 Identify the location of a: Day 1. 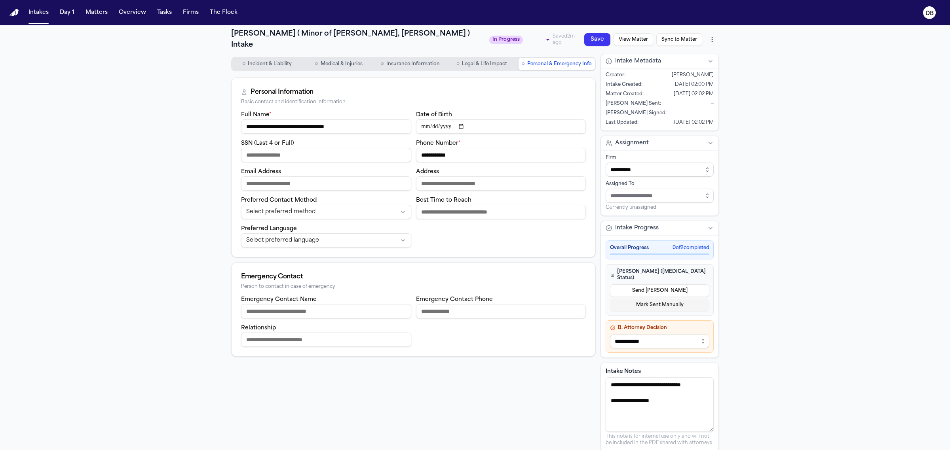
(67, 13).